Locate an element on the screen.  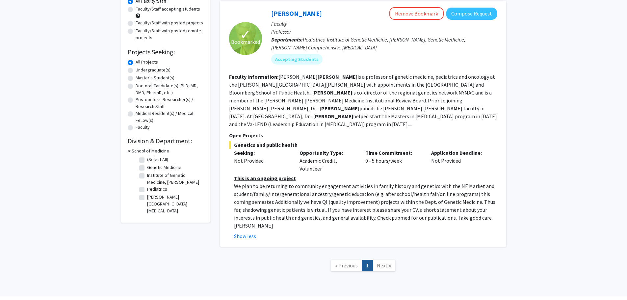
a: Previous Page is located at coordinates (346, 265).